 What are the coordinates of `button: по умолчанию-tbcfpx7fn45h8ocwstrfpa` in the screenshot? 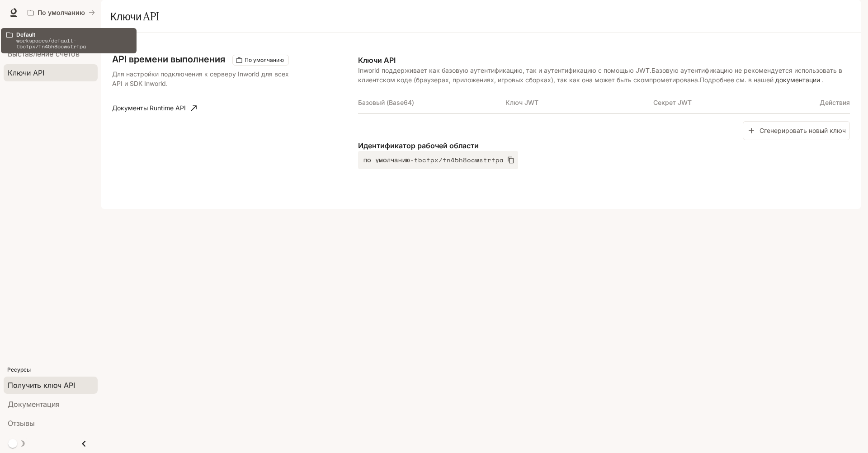 It's located at (438, 160).